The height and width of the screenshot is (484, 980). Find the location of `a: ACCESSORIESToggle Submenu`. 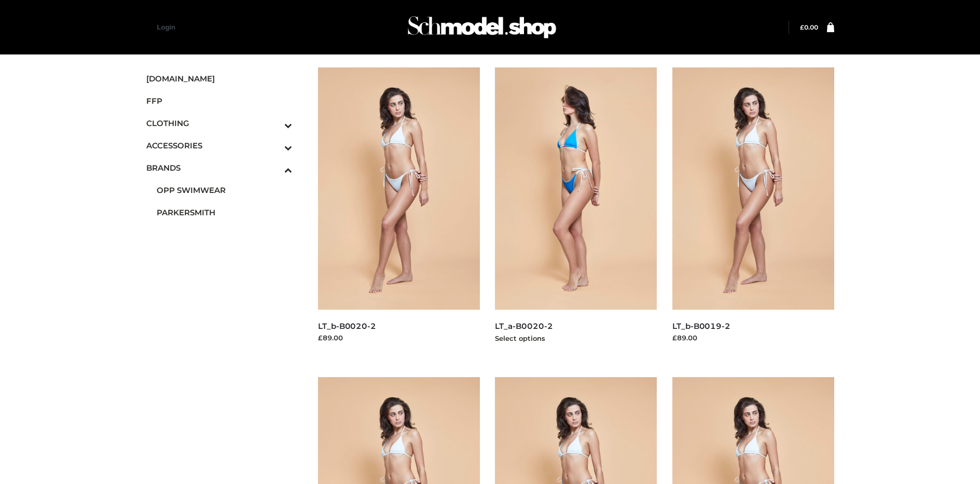

a: ACCESSORIESToggle Submenu is located at coordinates (219, 146).